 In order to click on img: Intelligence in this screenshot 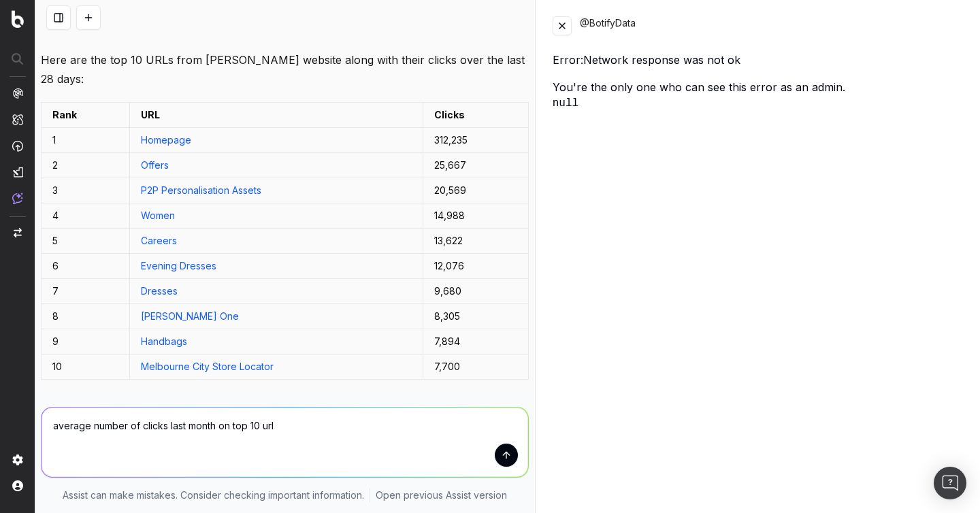, I will do `click(18, 119)`.